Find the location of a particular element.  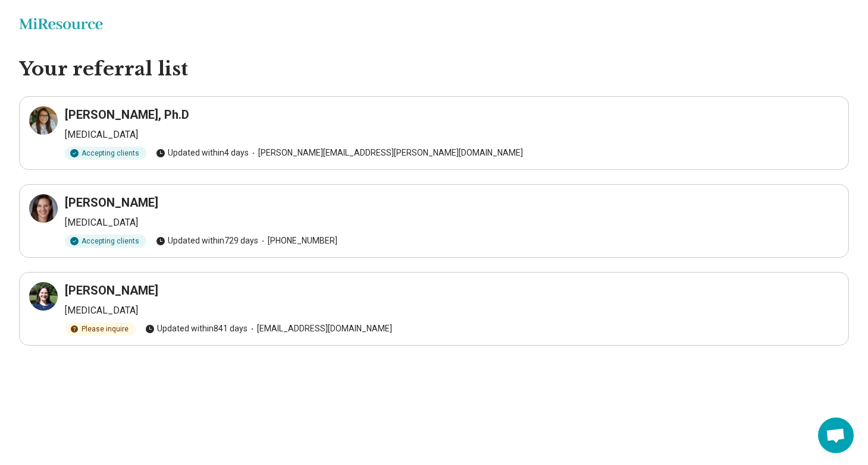

div: Open chat is located at coordinates (836, 435).